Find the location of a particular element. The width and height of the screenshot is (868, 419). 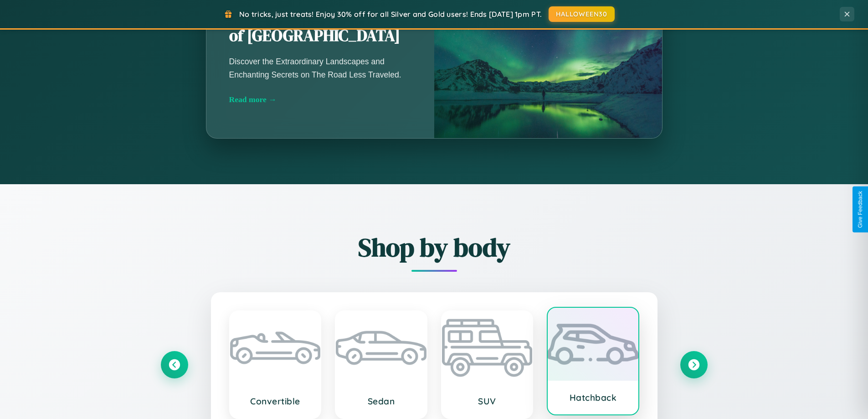

h3: Sedan is located at coordinates (380, 401).